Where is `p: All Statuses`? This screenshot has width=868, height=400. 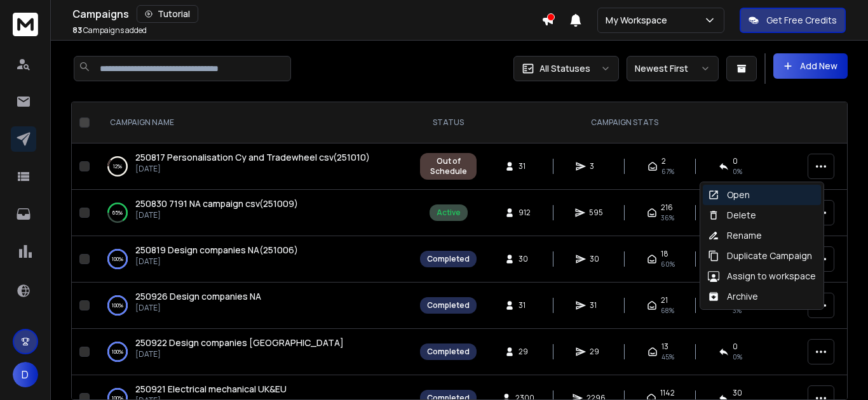 p: All Statuses is located at coordinates (565, 69).